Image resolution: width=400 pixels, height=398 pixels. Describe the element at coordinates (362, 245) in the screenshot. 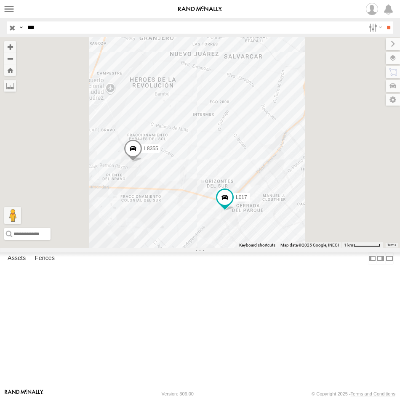

I see `button: Map Scale: 1 km per 61 pixels` at that location.